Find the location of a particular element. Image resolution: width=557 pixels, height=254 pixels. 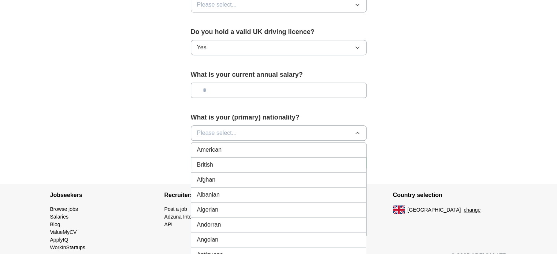

a: Browse jobs is located at coordinates (64, 209).